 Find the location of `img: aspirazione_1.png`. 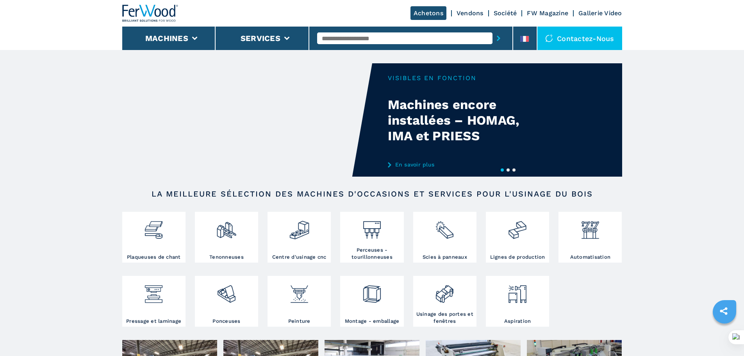

img: aspirazione_1.png is located at coordinates (517, 291).